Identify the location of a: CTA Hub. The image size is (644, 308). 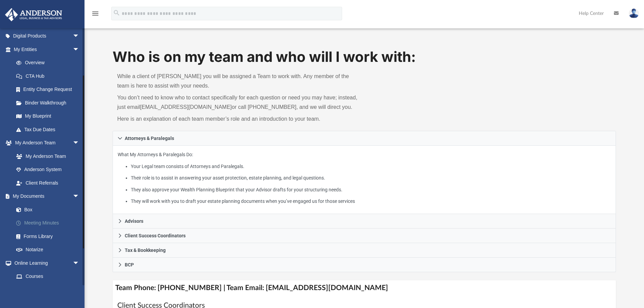
(49, 76).